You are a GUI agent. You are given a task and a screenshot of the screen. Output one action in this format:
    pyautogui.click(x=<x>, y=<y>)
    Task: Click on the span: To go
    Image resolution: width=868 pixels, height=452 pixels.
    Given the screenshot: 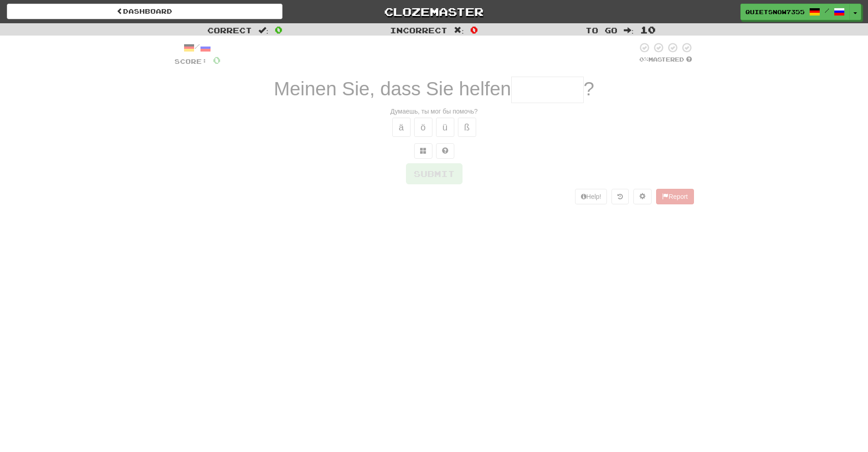 What is the action you would take?
    pyautogui.click(x=602, y=30)
    